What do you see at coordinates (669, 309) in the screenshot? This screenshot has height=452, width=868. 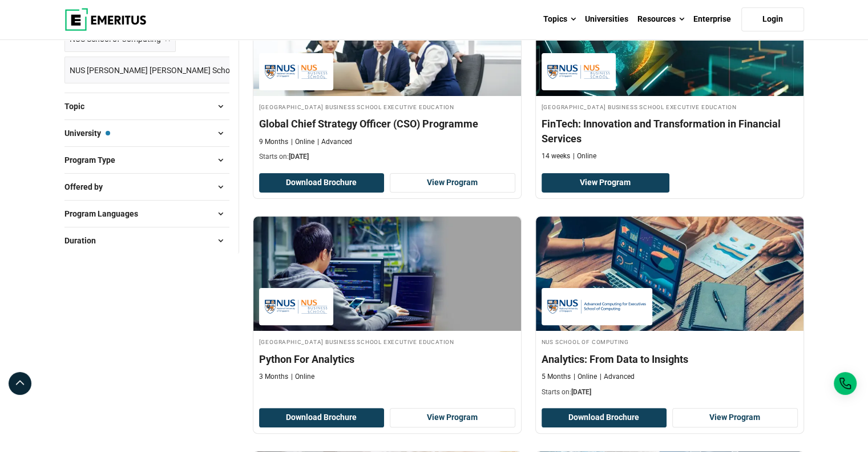 I see `a: Data Science and Analytics Course by NUS School of Computing - September 30, 2025 NUS School of C...` at bounding box center [669, 309].